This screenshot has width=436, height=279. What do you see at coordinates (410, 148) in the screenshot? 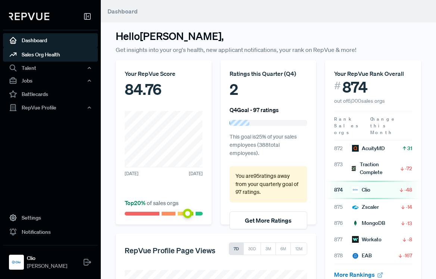
I see `span: 31` at bounding box center [410, 148].